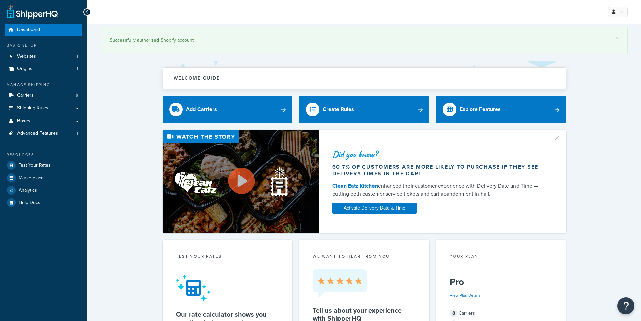  I want to click on div: Your Plan, so click(501, 257).